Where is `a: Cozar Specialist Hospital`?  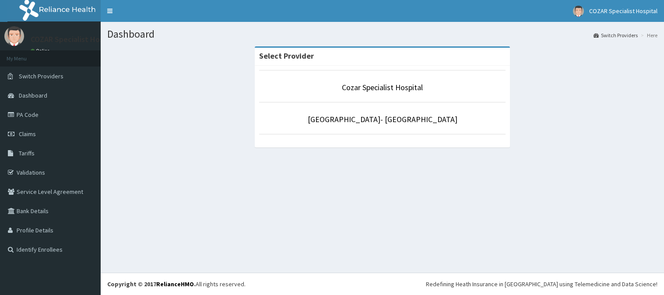
a: Cozar Specialist Hospital is located at coordinates (382, 87).